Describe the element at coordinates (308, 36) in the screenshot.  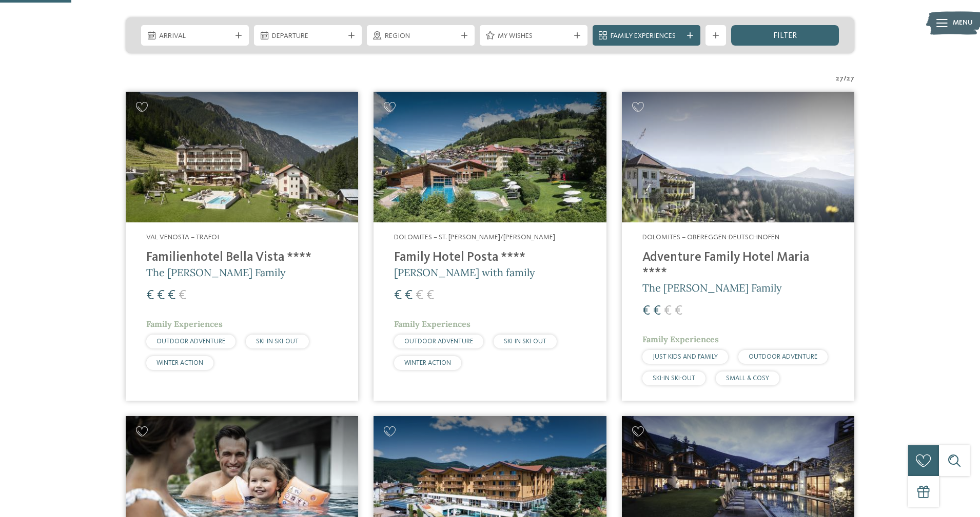
I see `span: Departure` at that location.